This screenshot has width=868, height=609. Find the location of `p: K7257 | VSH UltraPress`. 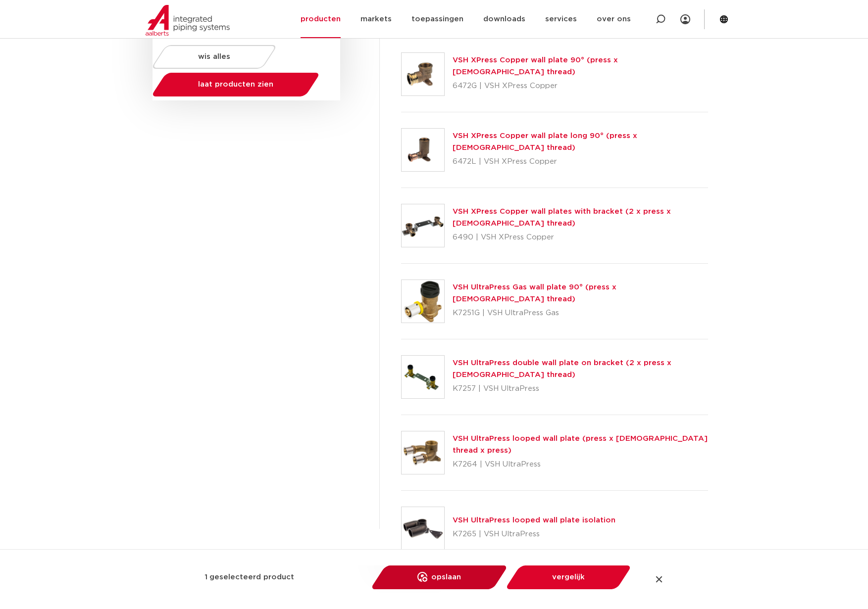

p: K7257 | VSH UltraPress is located at coordinates (580, 389).